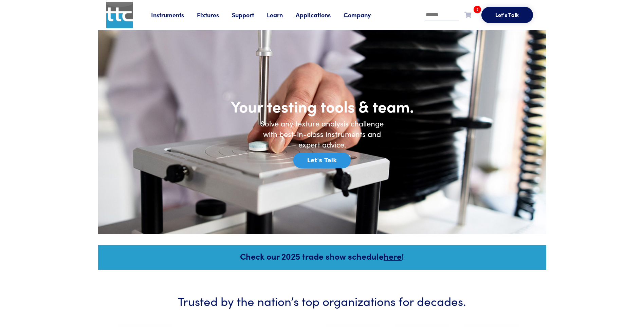  I want to click on a: 2, so click(468, 15).